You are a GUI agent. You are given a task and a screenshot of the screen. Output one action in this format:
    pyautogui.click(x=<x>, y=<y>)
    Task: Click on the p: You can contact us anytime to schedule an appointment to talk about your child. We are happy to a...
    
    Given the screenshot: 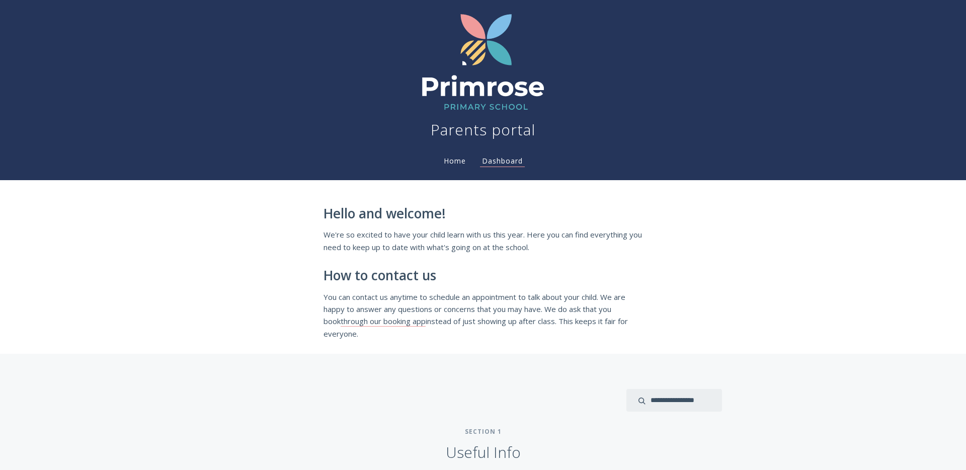 What is the action you would take?
    pyautogui.click(x=483, y=315)
    